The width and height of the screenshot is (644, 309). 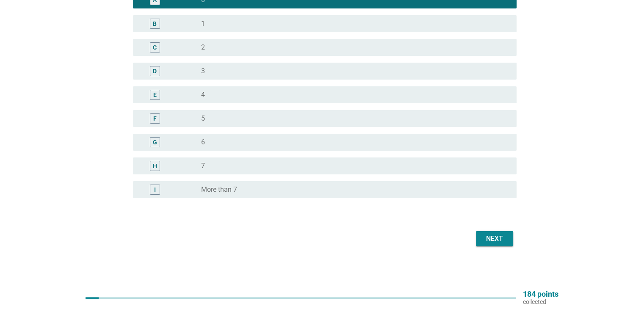 What do you see at coordinates (541, 294) in the screenshot?
I see `p: 184 points` at bounding box center [541, 294].